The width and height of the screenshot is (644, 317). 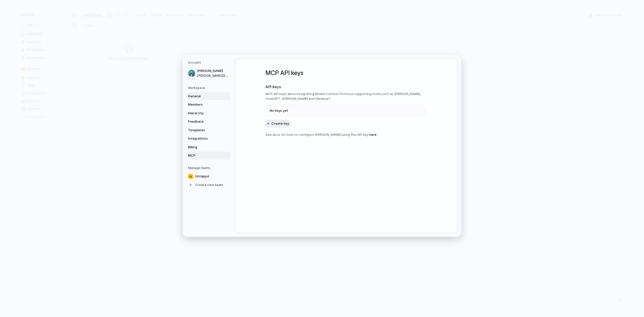 What do you see at coordinates (278, 123) in the screenshot?
I see `button: Create key` at bounding box center [278, 123].